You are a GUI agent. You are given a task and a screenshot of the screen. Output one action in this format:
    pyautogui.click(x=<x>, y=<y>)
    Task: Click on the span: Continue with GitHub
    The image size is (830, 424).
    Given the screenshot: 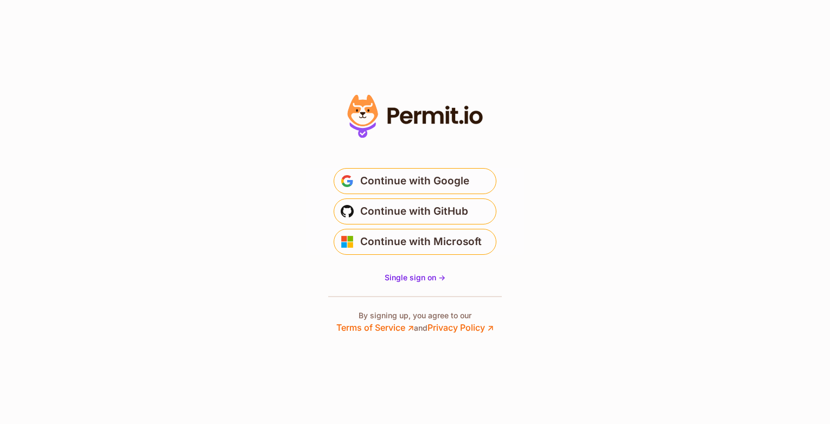 What is the action you would take?
    pyautogui.click(x=414, y=211)
    